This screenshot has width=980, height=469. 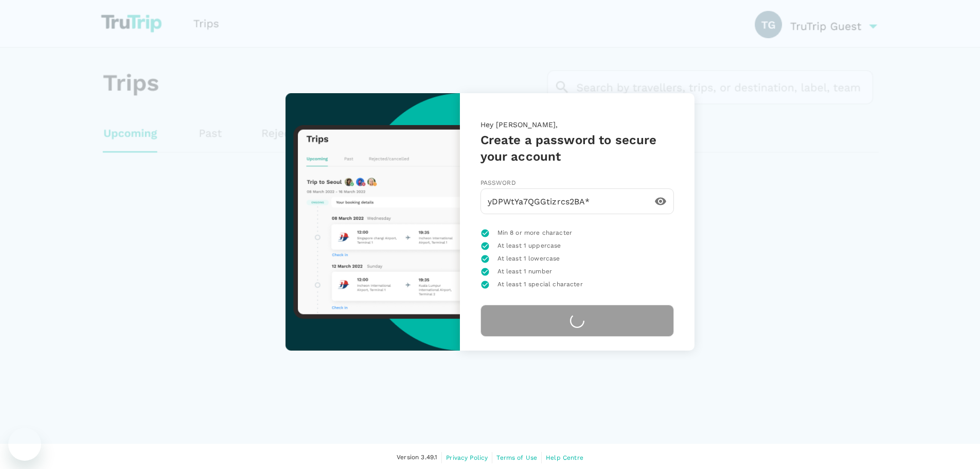 What do you see at coordinates (517, 457) in the screenshot?
I see `span: Terms of Use` at bounding box center [517, 457].